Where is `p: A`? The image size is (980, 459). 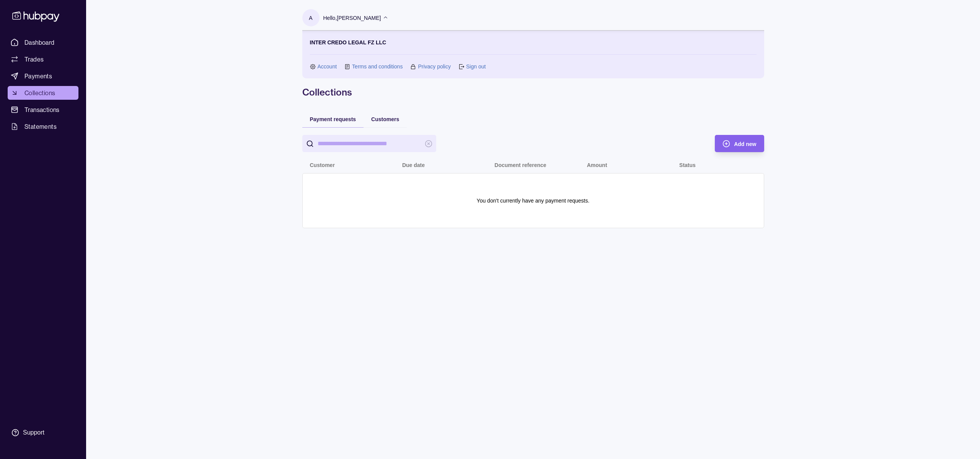 p: A is located at coordinates (310, 18).